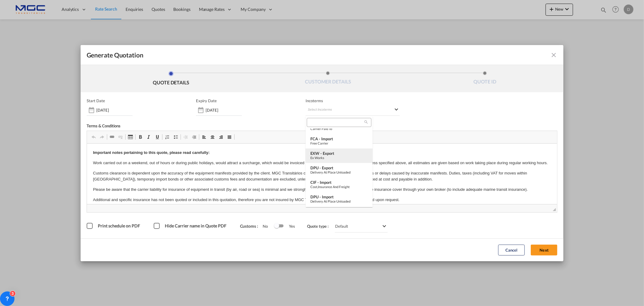 The image size is (644, 306). Describe the element at coordinates (339, 197) in the screenshot. I see `div: DPU - import` at that location.